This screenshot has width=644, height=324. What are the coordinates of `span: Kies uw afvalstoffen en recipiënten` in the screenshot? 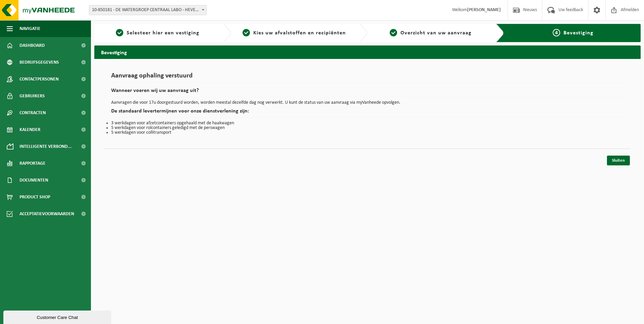 It's located at (299, 33).